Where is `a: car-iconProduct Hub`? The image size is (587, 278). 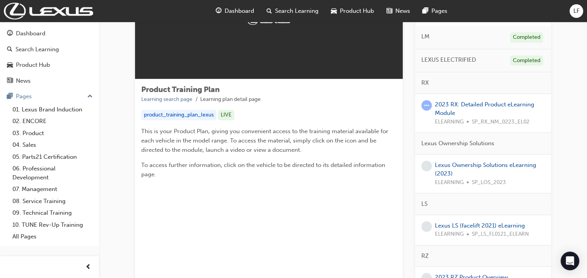
a: car-iconProduct Hub is located at coordinates (352, 11).